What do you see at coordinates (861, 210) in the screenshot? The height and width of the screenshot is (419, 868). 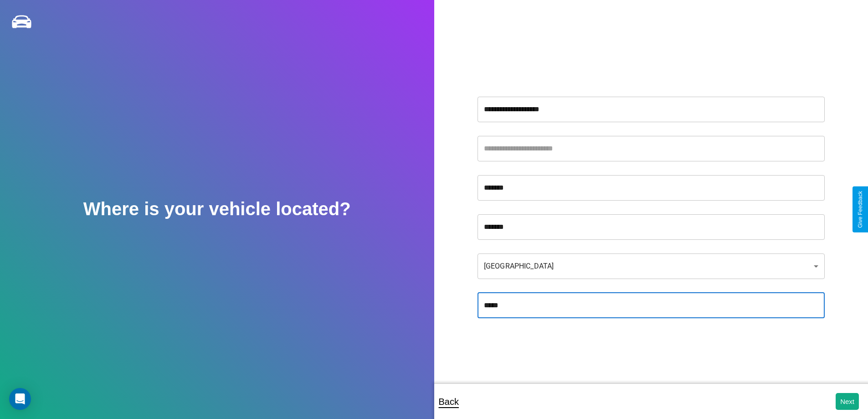 I see `div: Give Feedback` at bounding box center [861, 210].